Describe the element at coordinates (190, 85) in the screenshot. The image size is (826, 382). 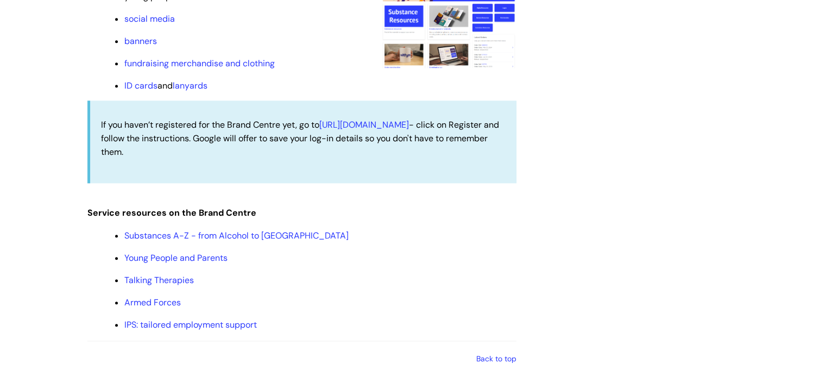
I see `a: lanyards` at that location.